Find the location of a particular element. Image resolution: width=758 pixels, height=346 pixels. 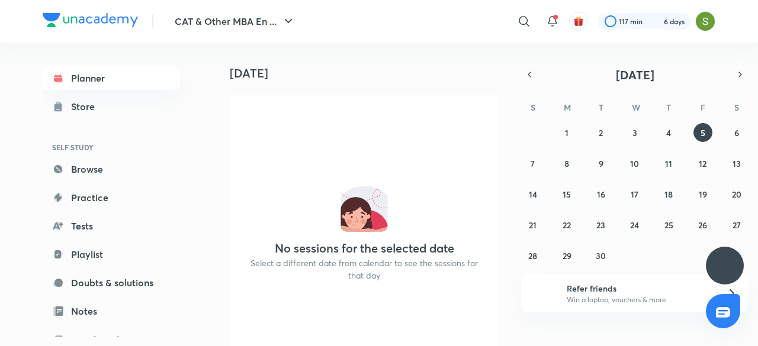

button: September 27, 2025 is located at coordinates (736, 225).